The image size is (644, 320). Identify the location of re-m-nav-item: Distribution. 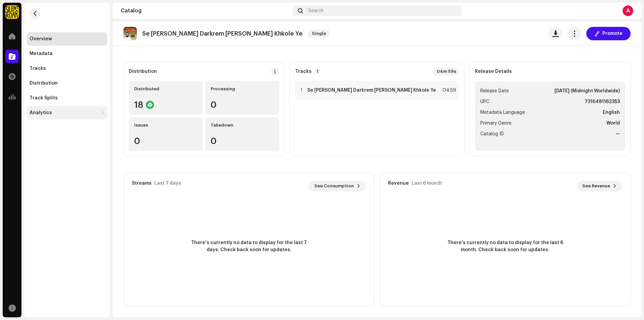
(67, 83).